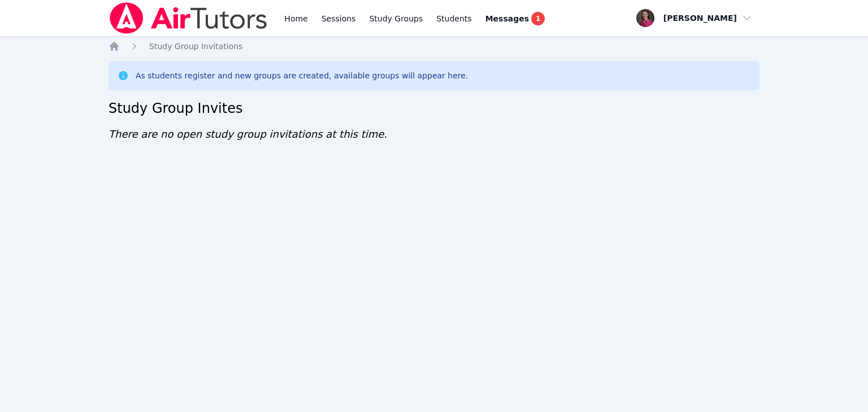  I want to click on nav: Breadcrumb, so click(434, 46).